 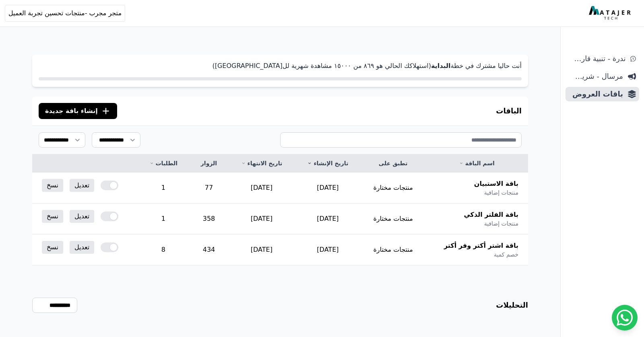 I want to click on a: اسم الباقة, so click(x=477, y=164).